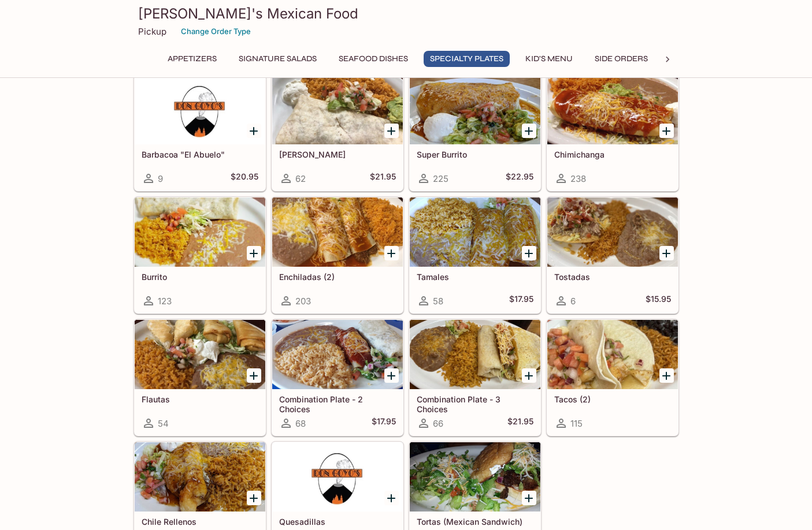  I want to click on h5: Super Burrito, so click(475, 154).